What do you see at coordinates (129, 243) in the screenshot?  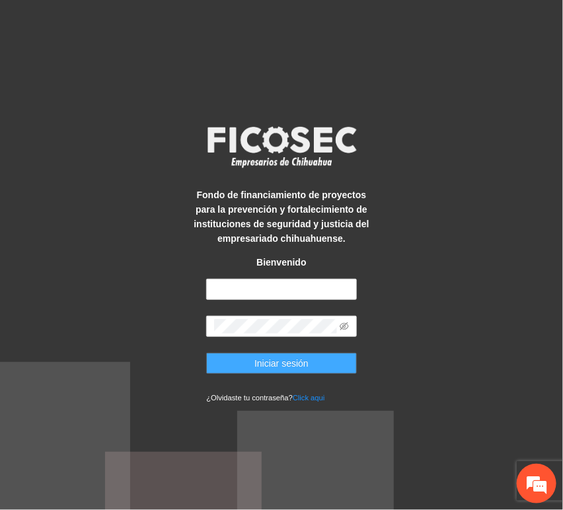 I see `span: Estamos en línea.` at bounding box center [129, 243].